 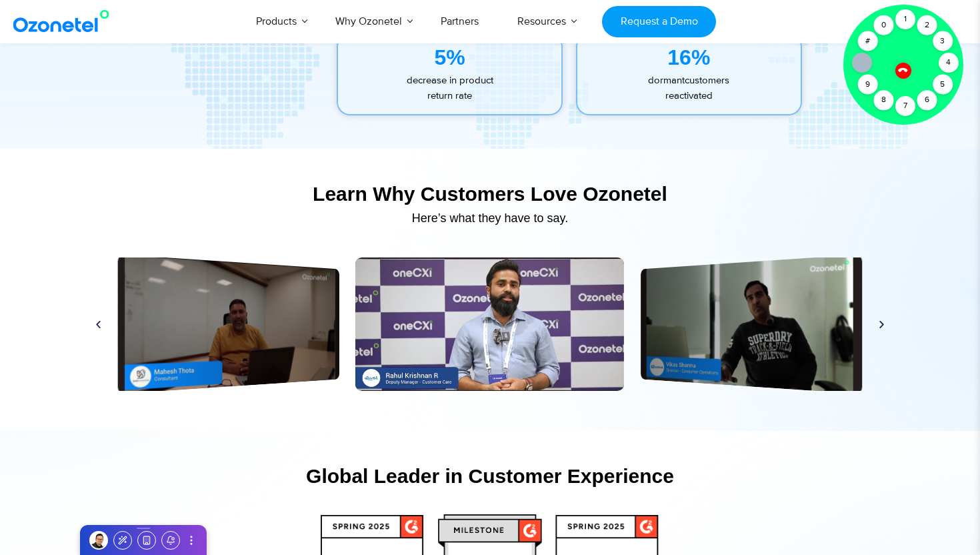 I want to click on a: Mobiwik.png, so click(x=752, y=324).